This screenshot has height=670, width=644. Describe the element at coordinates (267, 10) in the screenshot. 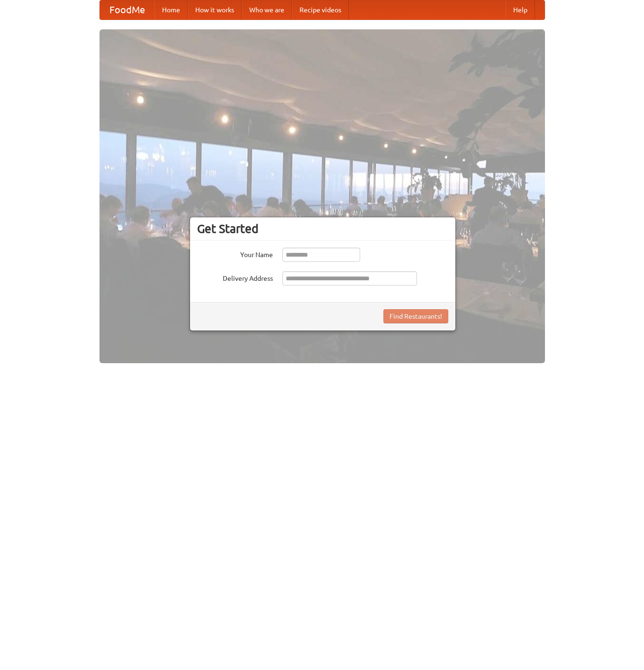

I see `a: Who we are` at that location.